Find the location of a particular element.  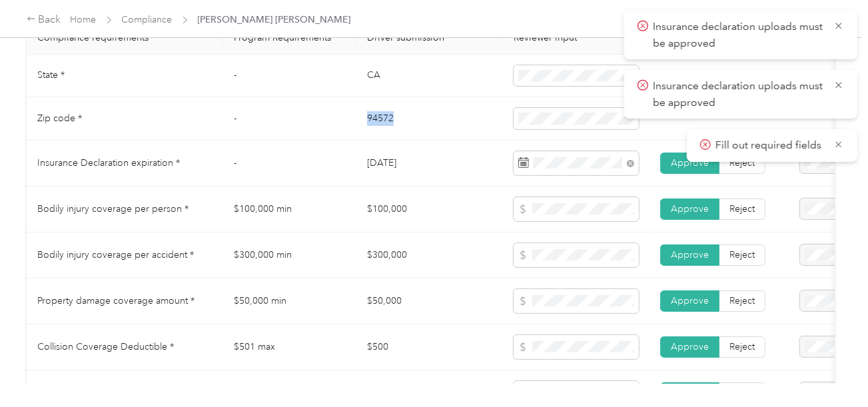

td: $50,000 is located at coordinates (429, 301).